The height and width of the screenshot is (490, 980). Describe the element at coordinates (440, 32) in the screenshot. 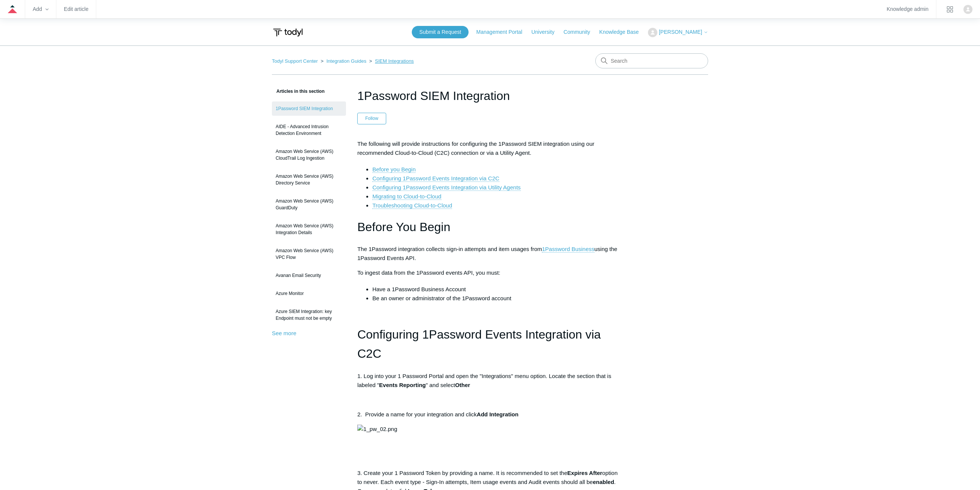

I see `a: Submit a Request` at that location.